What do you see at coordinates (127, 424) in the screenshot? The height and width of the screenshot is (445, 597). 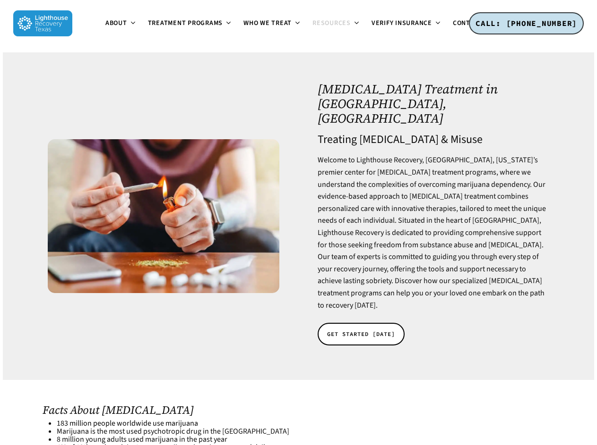 I see `a: 183 million people worldwide use marijuana` at bounding box center [127, 424].